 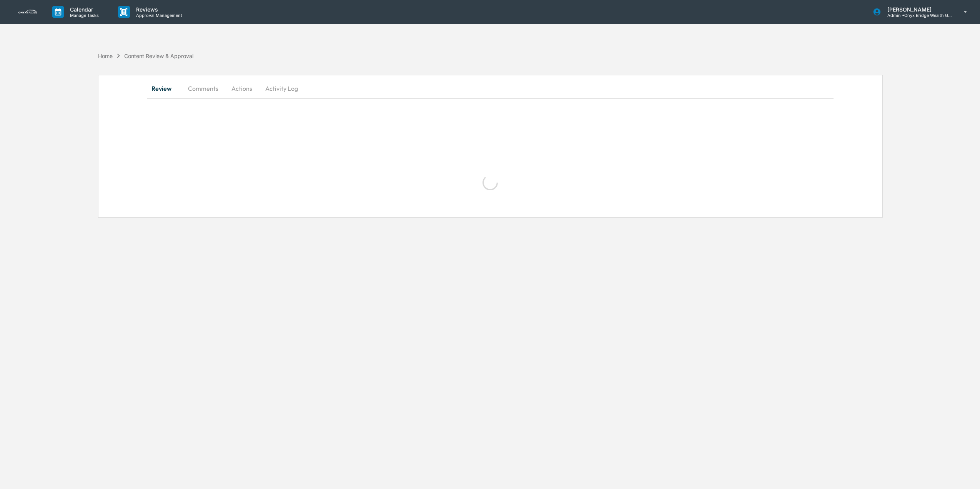 What do you see at coordinates (83, 16) in the screenshot?
I see `p: Manage Tasks` at bounding box center [83, 16].